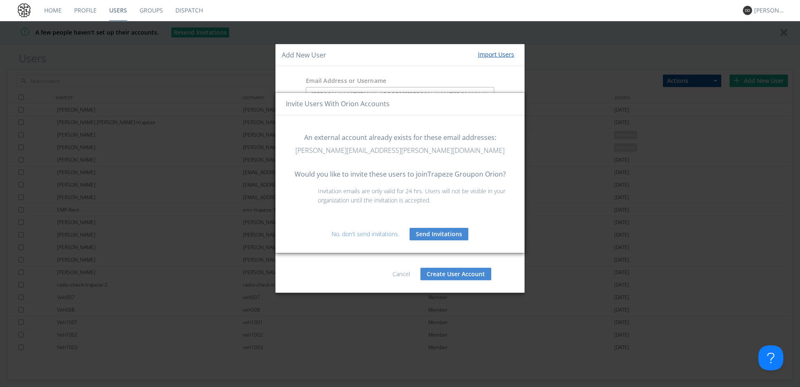  What do you see at coordinates (24, 10) in the screenshot?
I see `img: 0b72d42dfa8a407a8643a71bb54b2e48` at bounding box center [24, 10].